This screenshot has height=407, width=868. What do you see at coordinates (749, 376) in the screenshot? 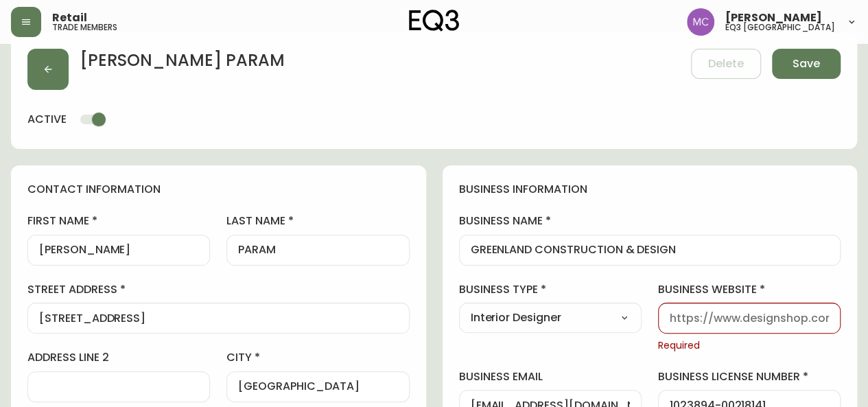
I see `label: business license number` at bounding box center [749, 376].